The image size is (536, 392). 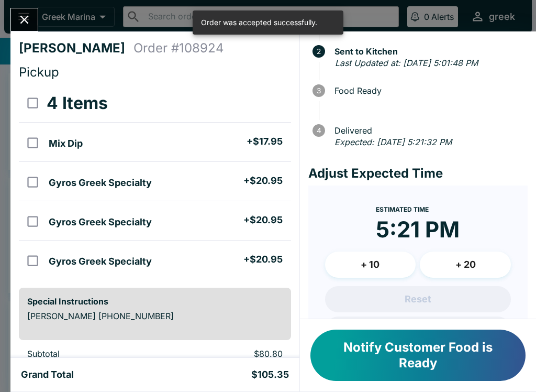 What do you see at coordinates (465, 265) in the screenshot?
I see `button: + 20` at bounding box center [465, 265].